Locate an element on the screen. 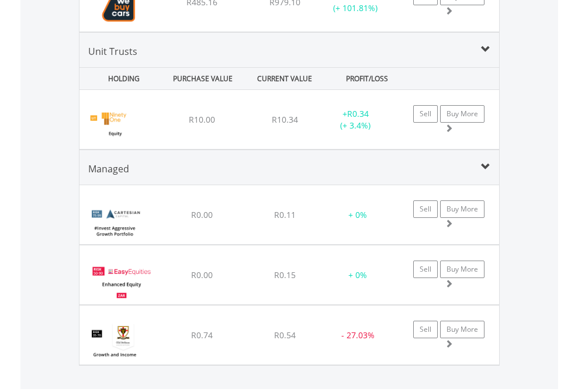 Image resolution: width=578 pixels, height=392 pixels. img: EasyEquities%20Enhanced%20Equity%20ZAR.jpg is located at coordinates (122, 280).